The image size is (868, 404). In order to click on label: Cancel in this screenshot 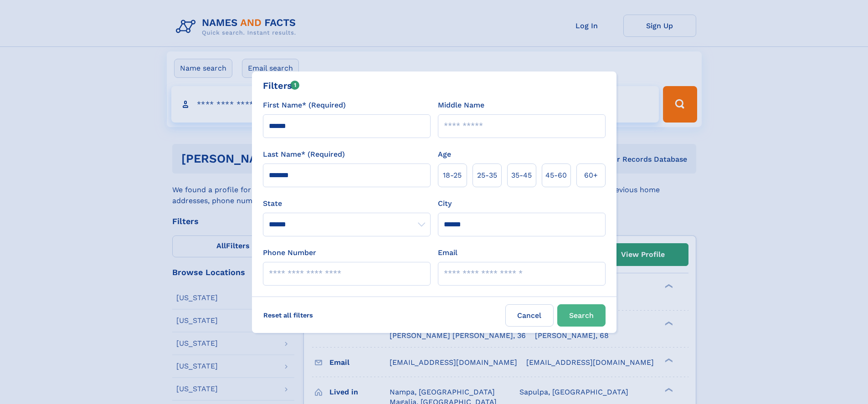, I will do `click(529, 315)`.